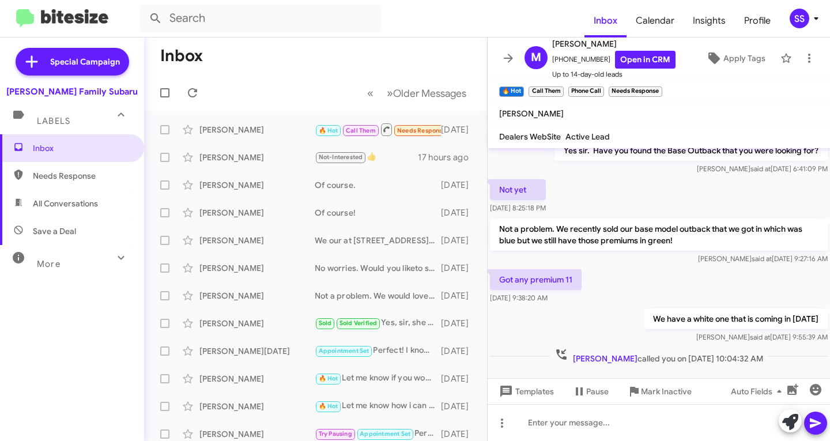 The width and height of the screenshot is (830, 441). Describe the element at coordinates (655, 21) in the screenshot. I see `span: Calendar` at that location.